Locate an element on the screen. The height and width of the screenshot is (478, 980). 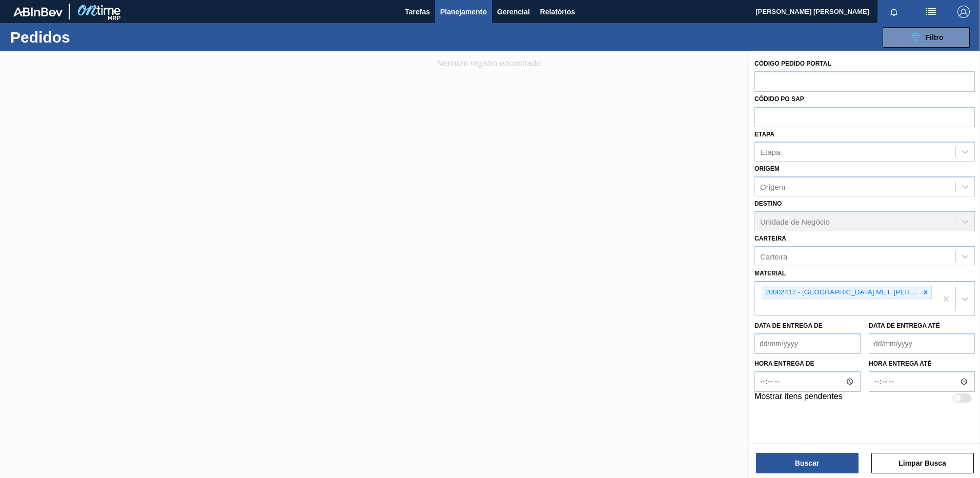
img: userActions is located at coordinates (931, 12).